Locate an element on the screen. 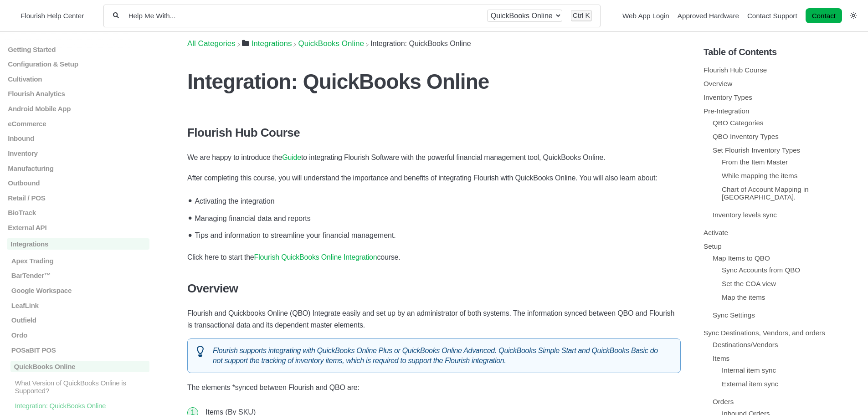 This screenshot has height=415, width=868. p: LeafLink is located at coordinates (80, 305).